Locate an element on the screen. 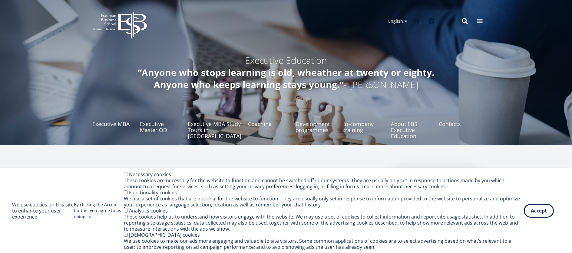 Image resolution: width=572 pixels, height=253 pixels. h2: We use cookies on this site to enhance your user experience is located at coordinates (43, 211).